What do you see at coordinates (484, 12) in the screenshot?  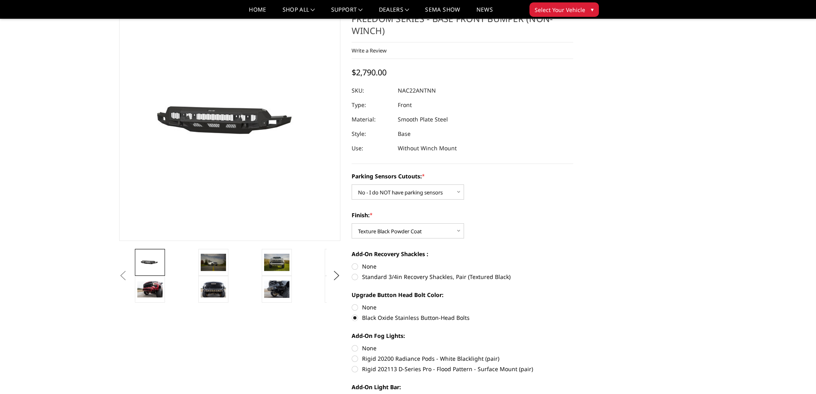 I see `a: News` at bounding box center [484, 12].